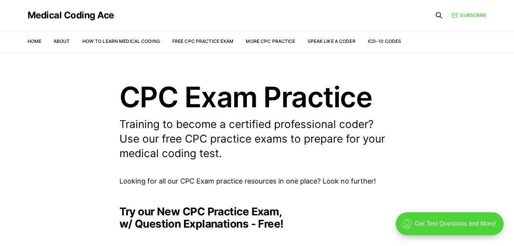  What do you see at coordinates (71, 15) in the screenshot?
I see `a: Medical Coding Ace` at bounding box center [71, 15].